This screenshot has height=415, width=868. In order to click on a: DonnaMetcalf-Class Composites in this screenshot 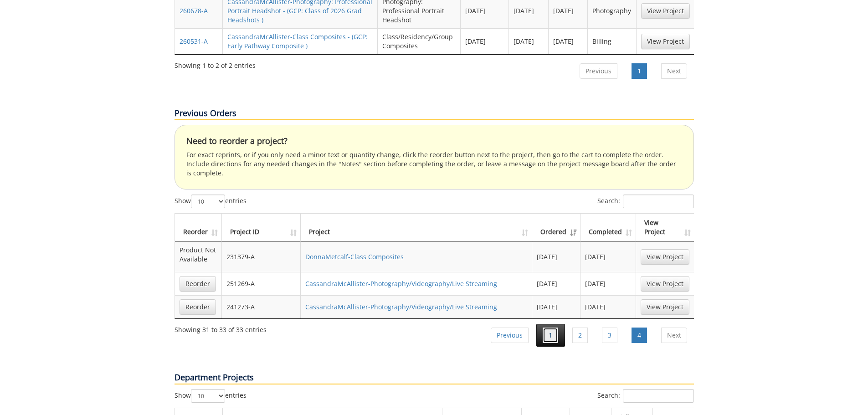, I will do `click(354, 256)`.